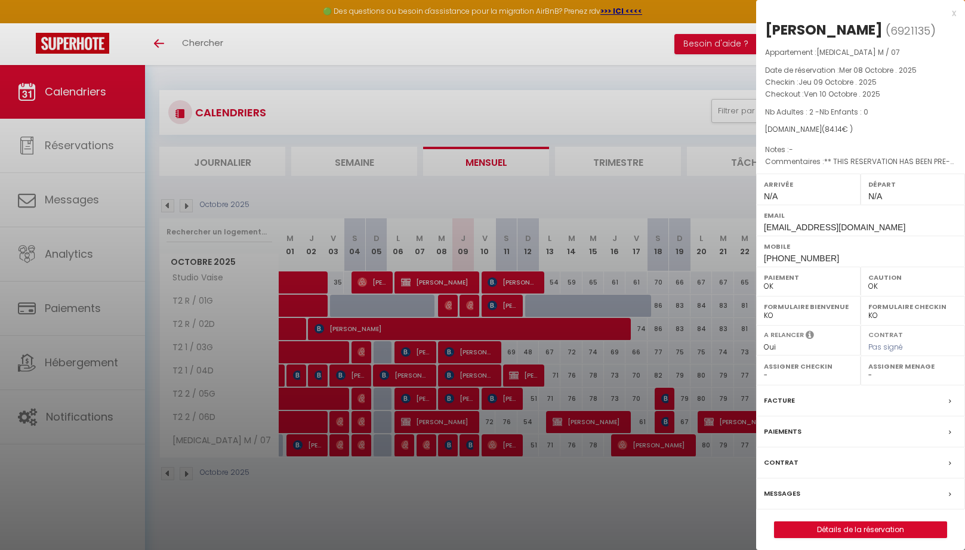 The image size is (965, 550). Describe the element at coordinates (878, 70) in the screenshot. I see `span: Mer 08 Octobre . 2025` at that location.